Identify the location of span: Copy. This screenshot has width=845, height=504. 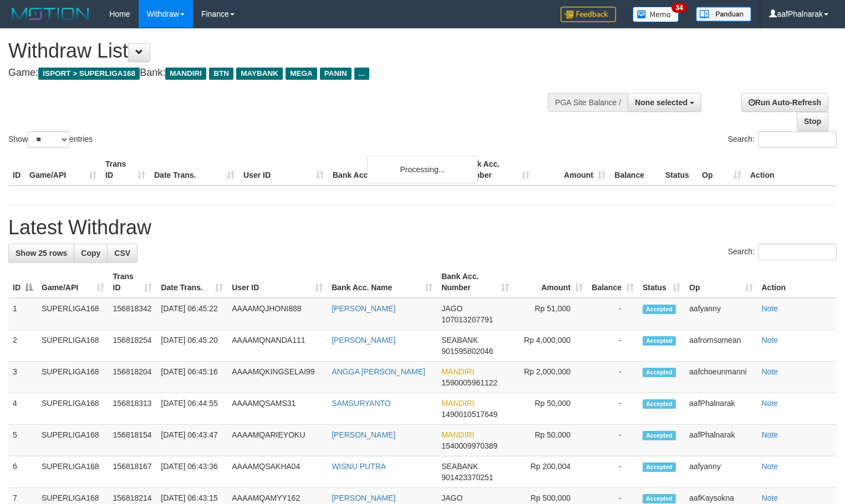
(90, 253).